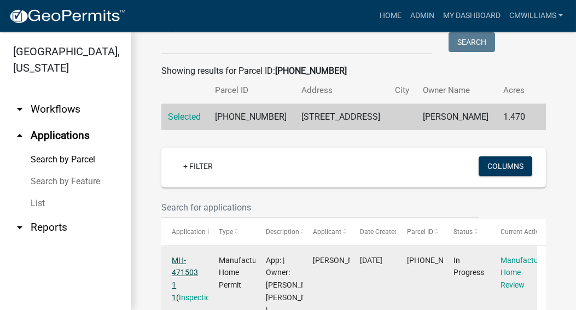 Image resolution: width=576 pixels, height=310 pixels. Describe the element at coordinates (379, 232) in the screenshot. I see `span: Date Created` at that location.